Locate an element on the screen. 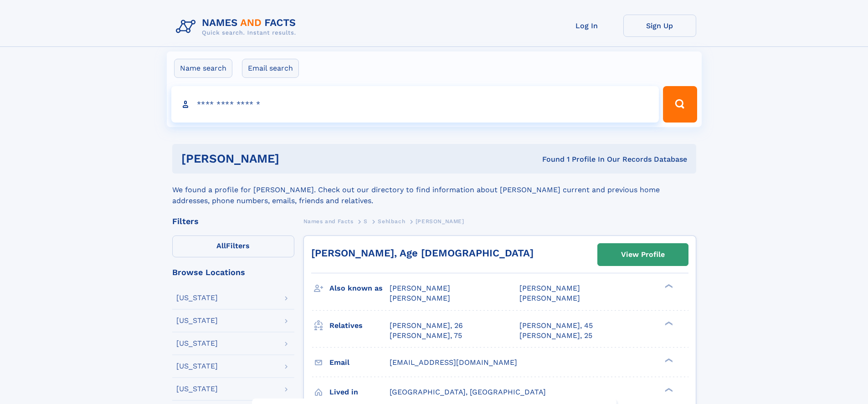  img: Logo Names and Facts is located at coordinates (238, 27).